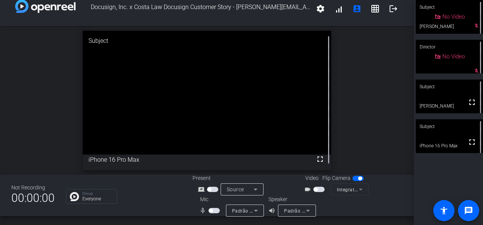 This screenshot has height=225, width=483. I want to click on div: Not Recording, so click(33, 188).